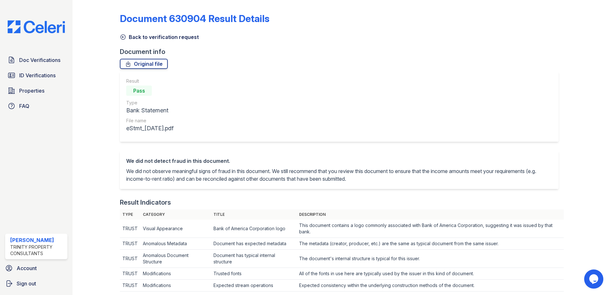 Image resolution: width=611 pixels, height=295 pixels. What do you see at coordinates (254, 286) in the screenshot?
I see `td: Expected stream operations` at bounding box center [254, 286].